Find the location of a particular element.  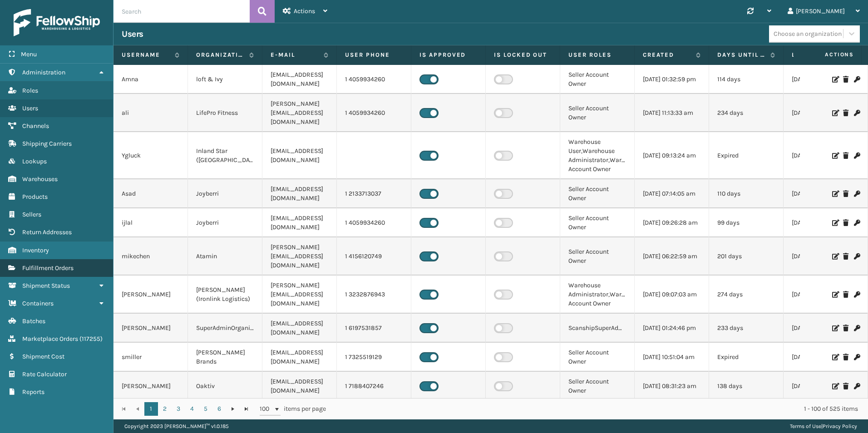

td: ali is located at coordinates (151, 113).